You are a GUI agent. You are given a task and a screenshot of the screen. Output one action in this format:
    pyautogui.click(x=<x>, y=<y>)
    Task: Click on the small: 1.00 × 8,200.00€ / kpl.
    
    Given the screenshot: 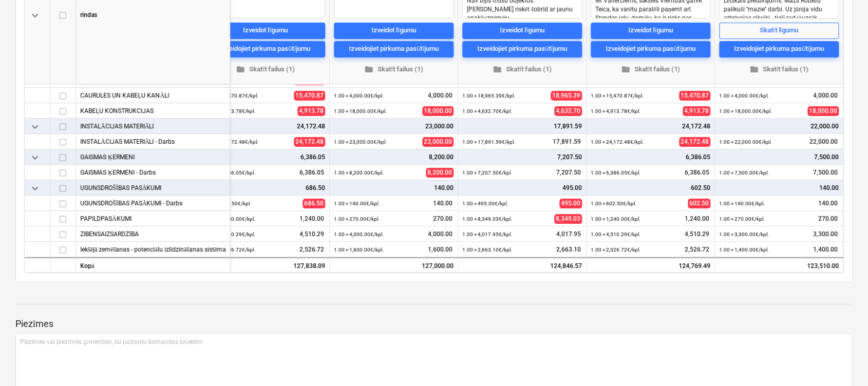 What is the action you would take?
    pyautogui.click(x=358, y=173)
    